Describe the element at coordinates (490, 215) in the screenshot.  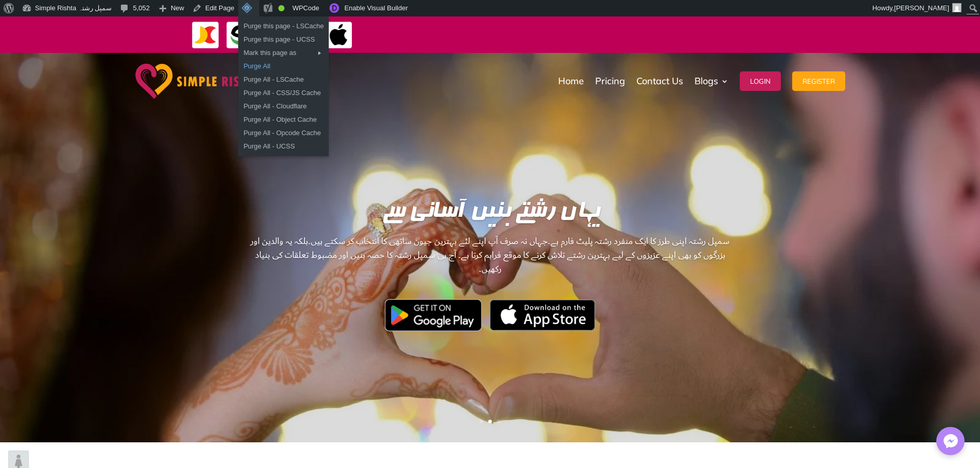
I see `h1: یہاں رشتے بنیں آسانی سے` at that location.